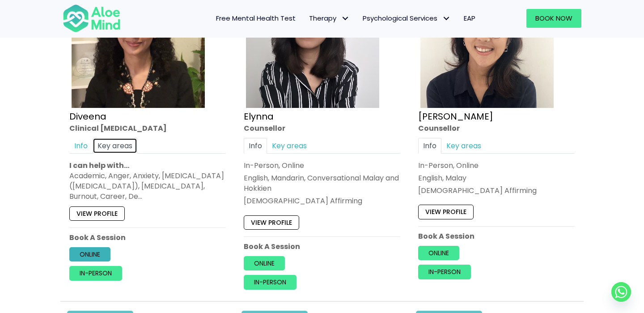  Describe the element at coordinates (407, 18) in the screenshot. I see `a: Psychological ServicesPsychological Services: submenu` at that location.